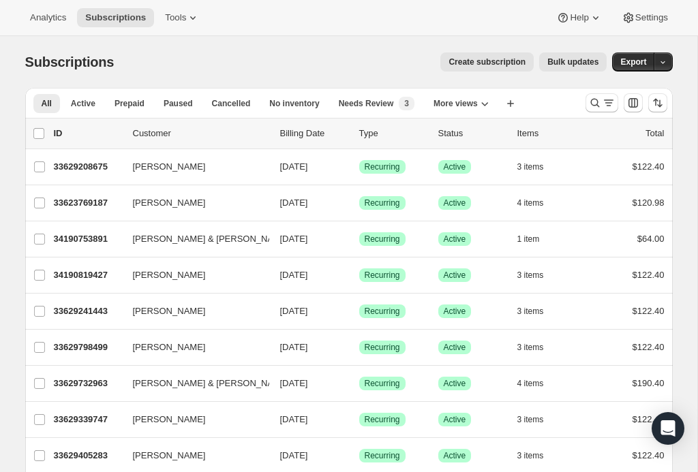  What do you see at coordinates (88, 134) in the screenshot?
I see `p: ID` at bounding box center [88, 134].